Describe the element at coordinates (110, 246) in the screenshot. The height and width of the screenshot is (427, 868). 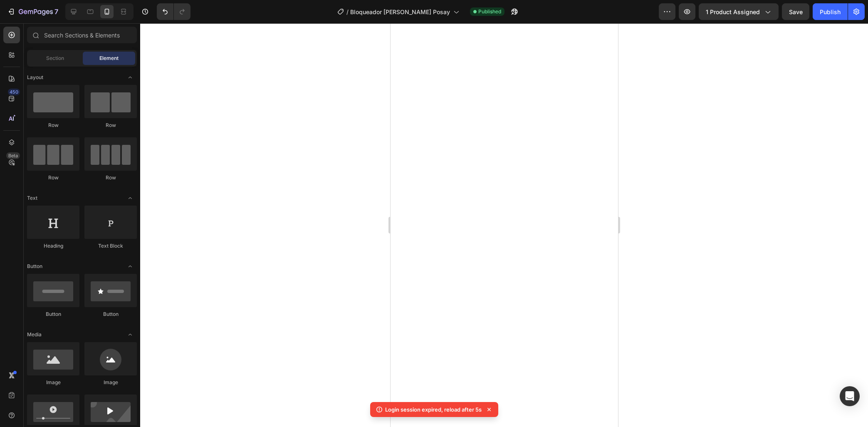
I see `div: Text Block` at that location.